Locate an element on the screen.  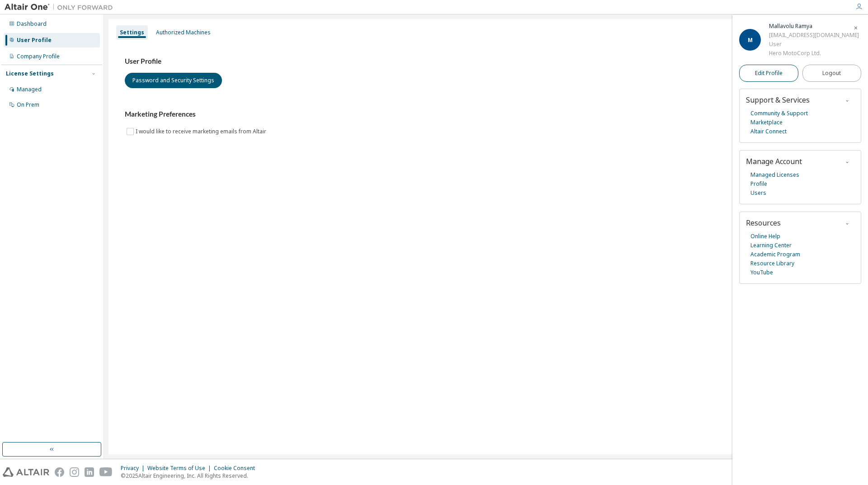
a: Marketplace is located at coordinates (766, 122).